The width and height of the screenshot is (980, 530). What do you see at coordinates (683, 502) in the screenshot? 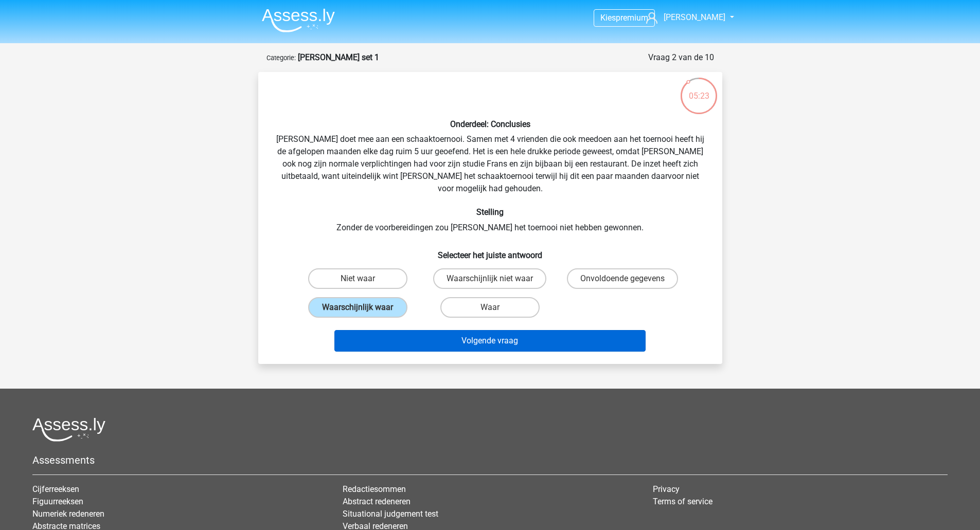
I see `a: Terms of service` at bounding box center [683, 502].